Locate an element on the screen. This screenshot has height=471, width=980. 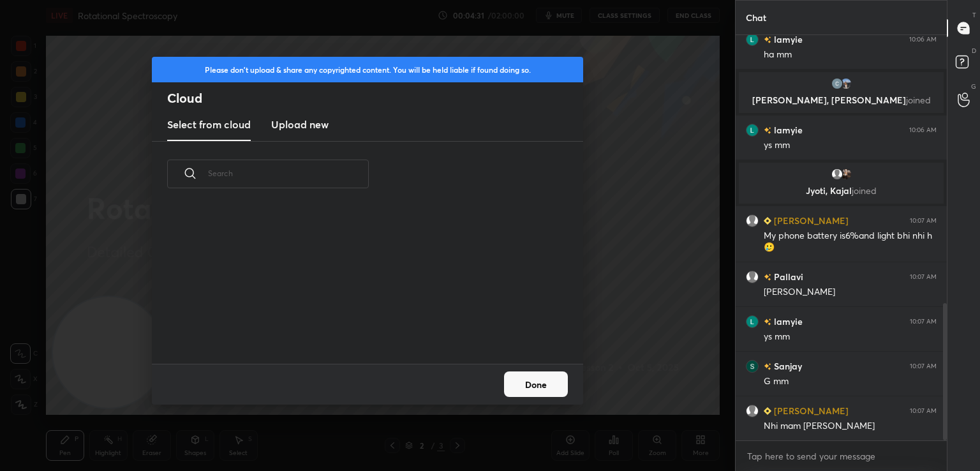
div: ha mm is located at coordinates (850, 55).